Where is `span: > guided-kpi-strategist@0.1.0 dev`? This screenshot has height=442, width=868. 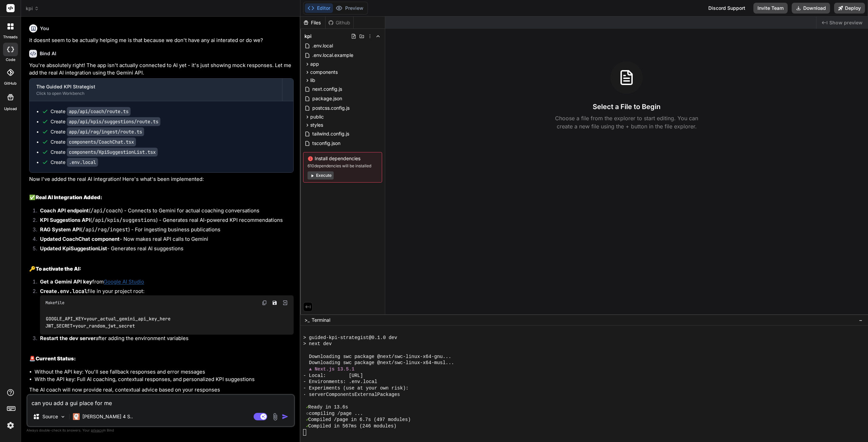 span: > guided-kpi-strategist@0.1.0 dev is located at coordinates (349, 338).